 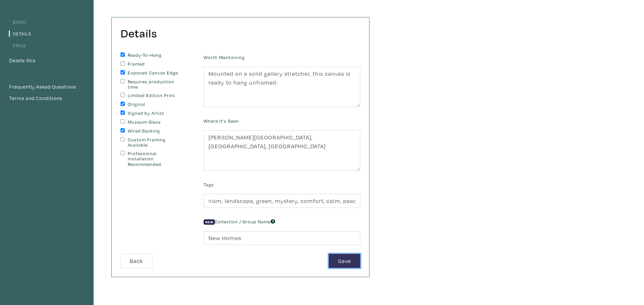 I want to click on a: Details, so click(x=20, y=33).